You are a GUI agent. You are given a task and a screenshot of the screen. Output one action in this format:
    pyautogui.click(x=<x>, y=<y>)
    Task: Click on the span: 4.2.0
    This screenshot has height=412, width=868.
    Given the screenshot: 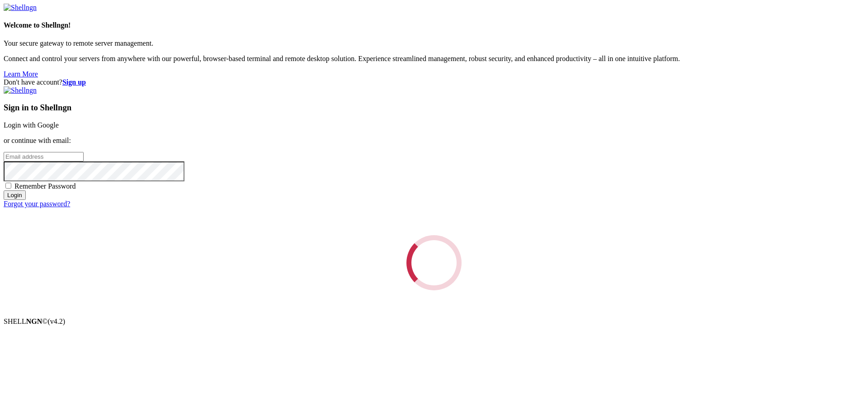 What is the action you would take?
    pyautogui.click(x=56, y=321)
    